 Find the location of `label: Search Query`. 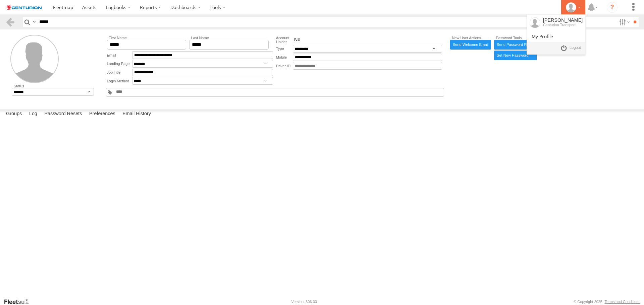

label: Search Query is located at coordinates (34, 21).